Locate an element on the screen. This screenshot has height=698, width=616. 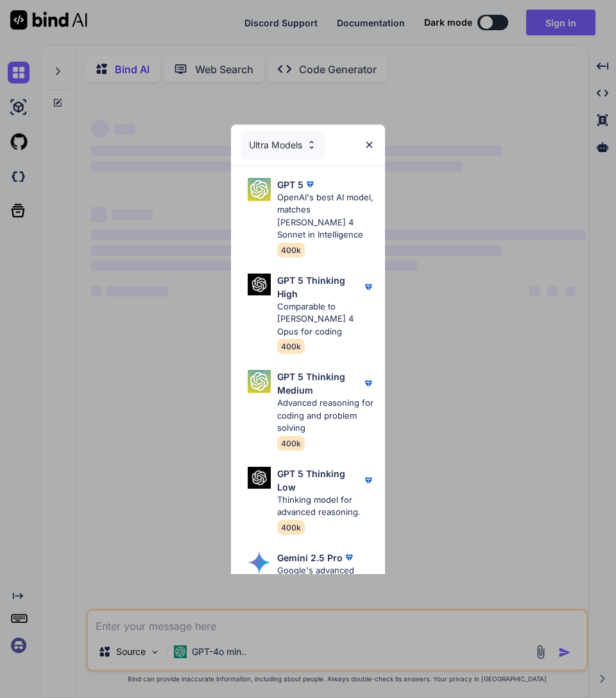
div: Ultra Models is located at coordinates (283, 145).